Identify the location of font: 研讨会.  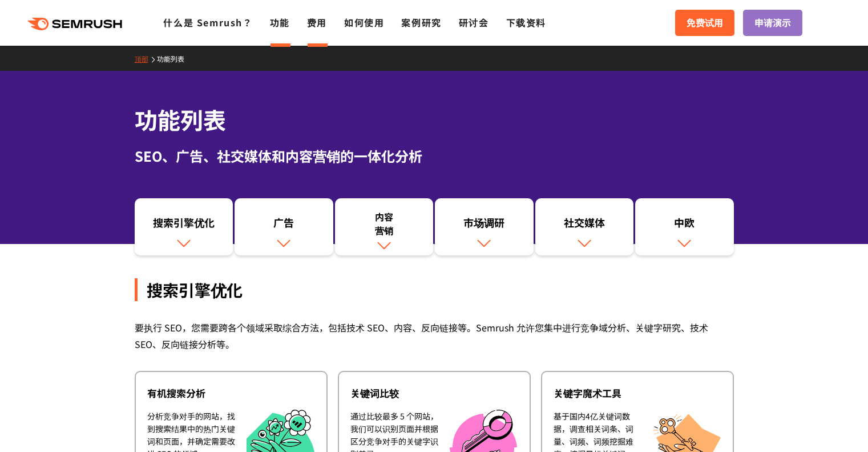
(474, 22).